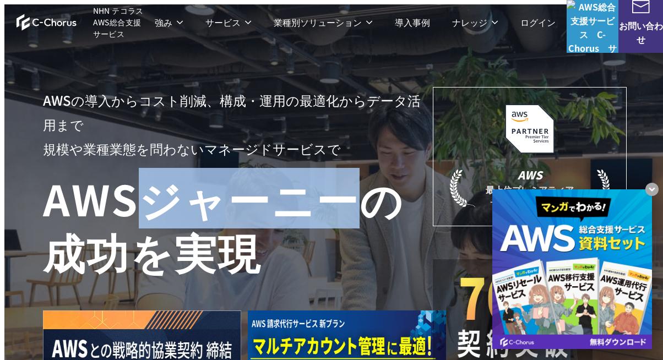  Describe the element at coordinates (530, 188) in the screenshot. I see `p: 最上位プレミアティア サービスパートナー` at that location.